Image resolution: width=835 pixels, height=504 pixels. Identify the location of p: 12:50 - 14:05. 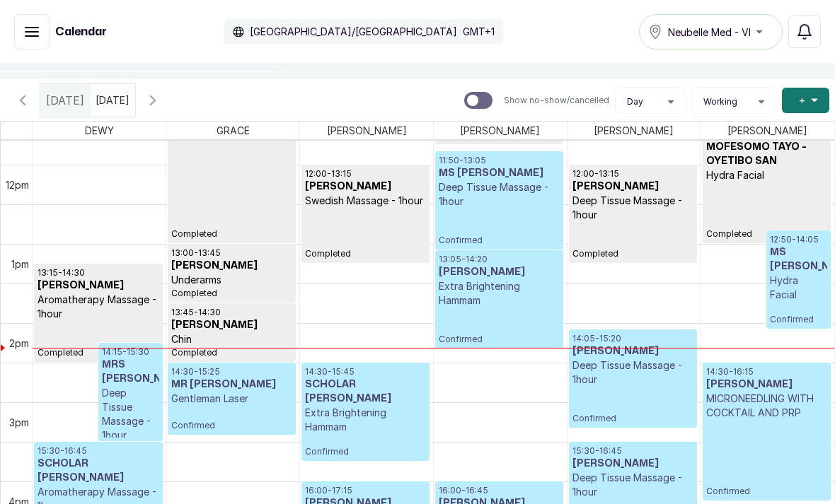
(798, 240).